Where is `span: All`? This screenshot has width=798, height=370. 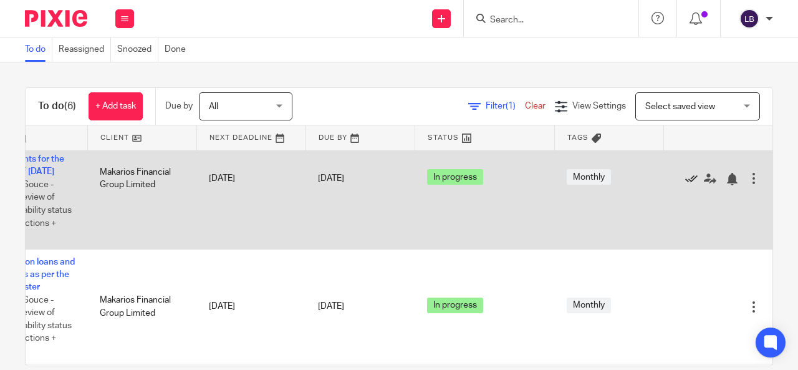
span: All is located at coordinates (213, 107).